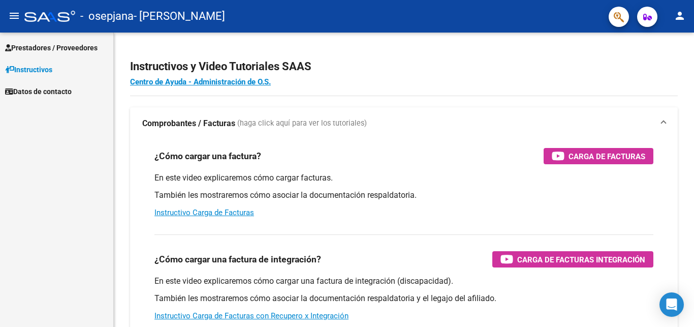 The width and height of the screenshot is (694, 327). I want to click on a: Centro de Ayuda - Administración de O.S., so click(200, 82).